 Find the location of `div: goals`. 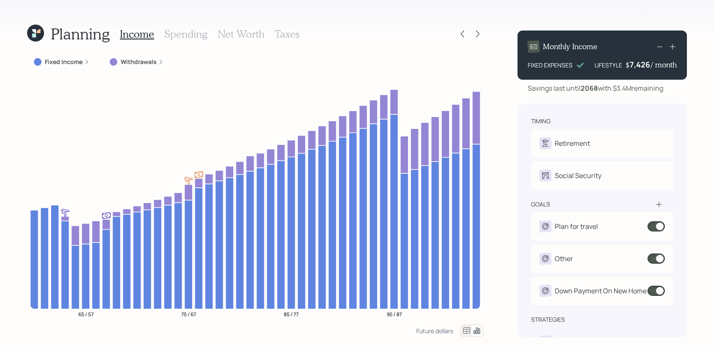

div: goals is located at coordinates (541, 204).